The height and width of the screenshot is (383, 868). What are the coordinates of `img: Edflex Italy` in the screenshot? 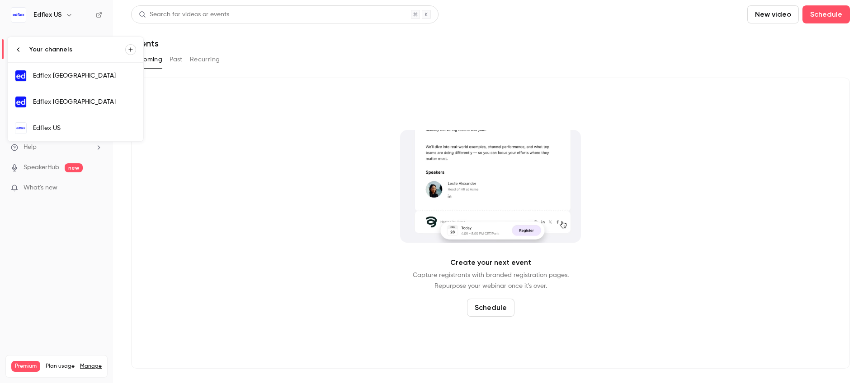 It's located at (20, 102).